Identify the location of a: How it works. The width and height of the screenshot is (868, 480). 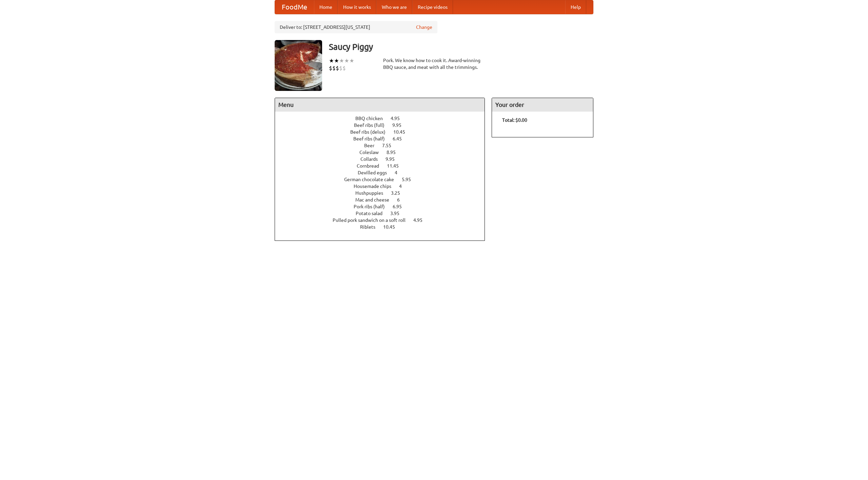
(357, 7).